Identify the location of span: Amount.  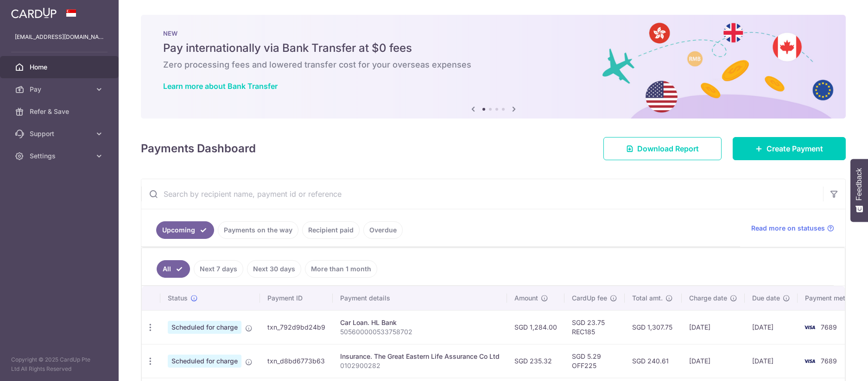
(526, 298).